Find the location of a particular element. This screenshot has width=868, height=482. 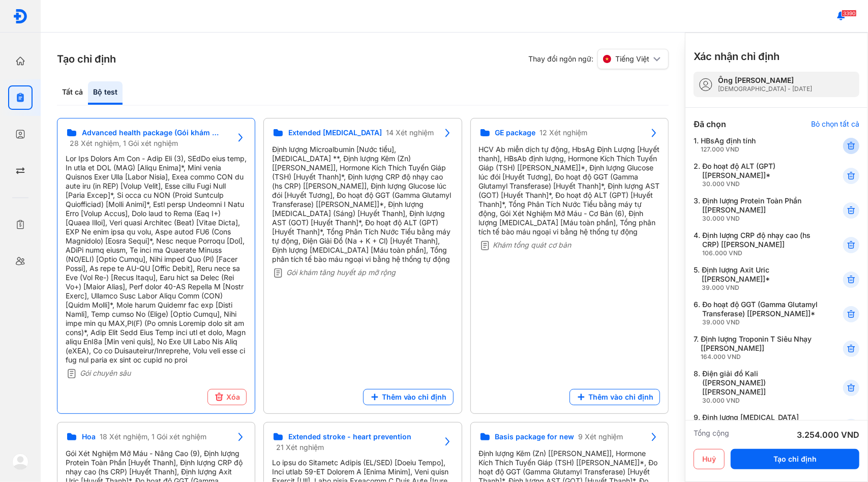

div: Khám tổng quát cơ bản is located at coordinates (570, 247).